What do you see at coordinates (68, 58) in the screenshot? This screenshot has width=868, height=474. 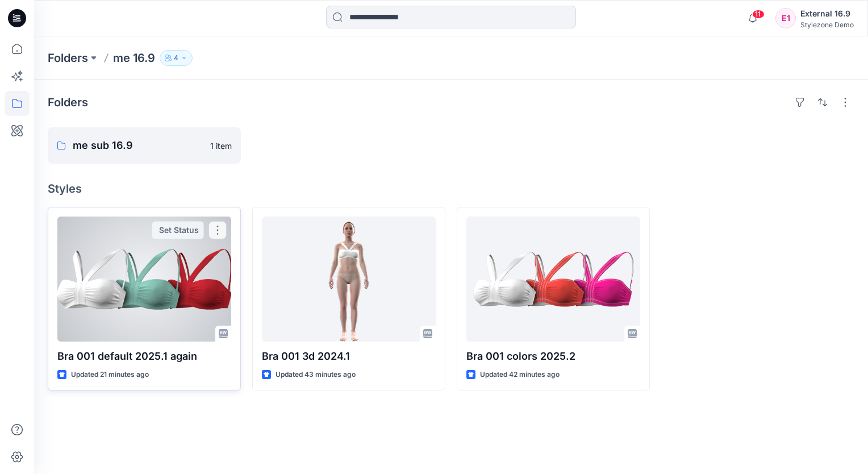 I see `p: Folders` at bounding box center [68, 58].